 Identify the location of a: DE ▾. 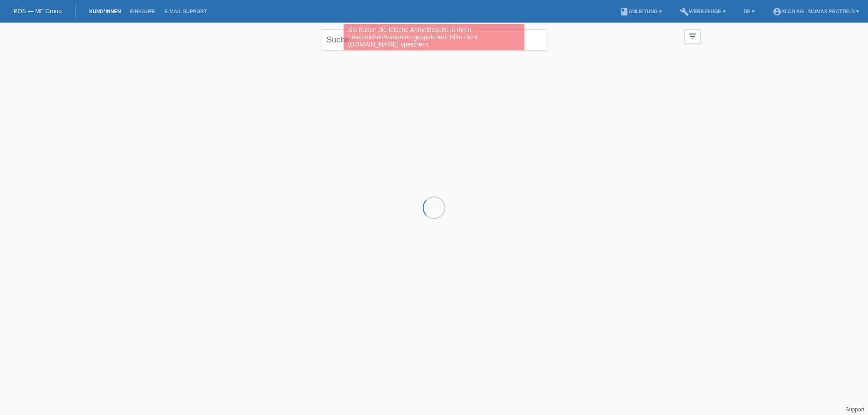
(749, 11).